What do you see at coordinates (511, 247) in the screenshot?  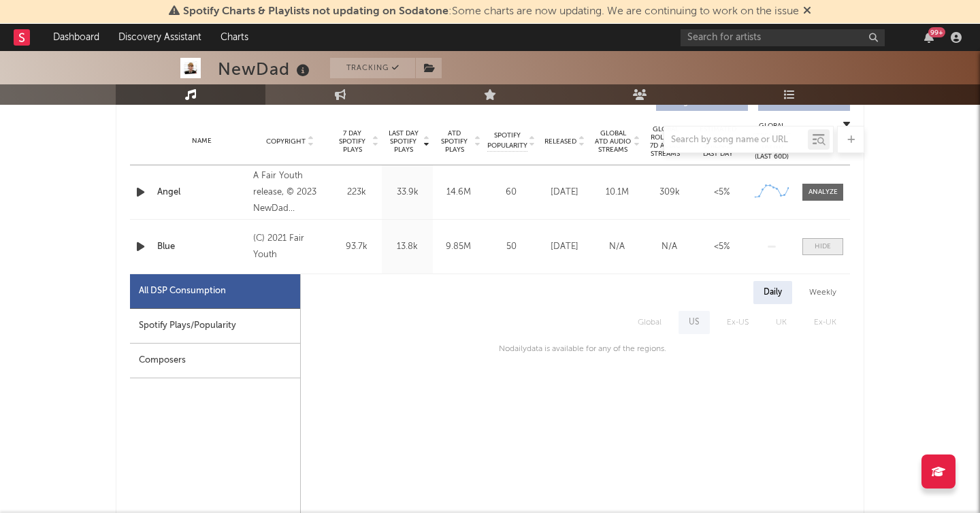 I see `div: 50` at bounding box center [511, 247].